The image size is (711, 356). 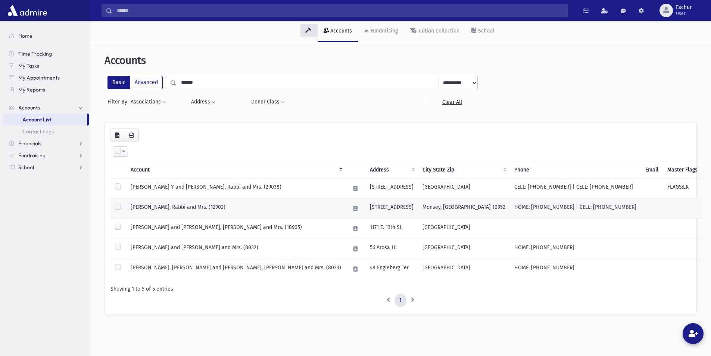 I want to click on label: Basic, so click(x=119, y=83).